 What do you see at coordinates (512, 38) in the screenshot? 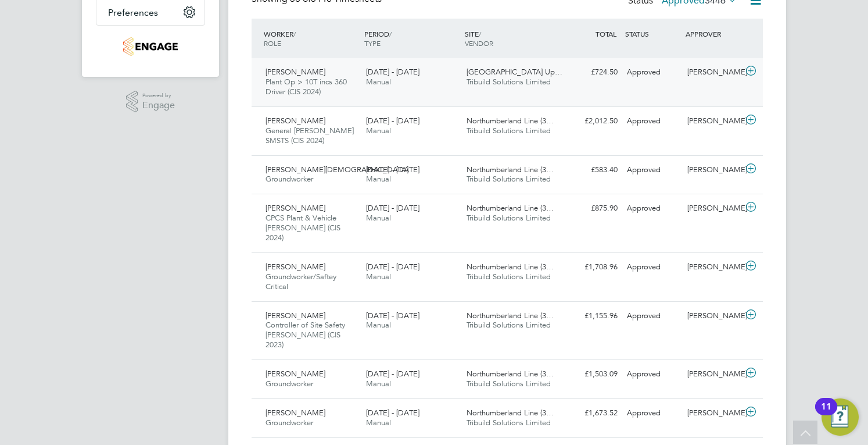
I see `div: SITE` at bounding box center [512, 38].